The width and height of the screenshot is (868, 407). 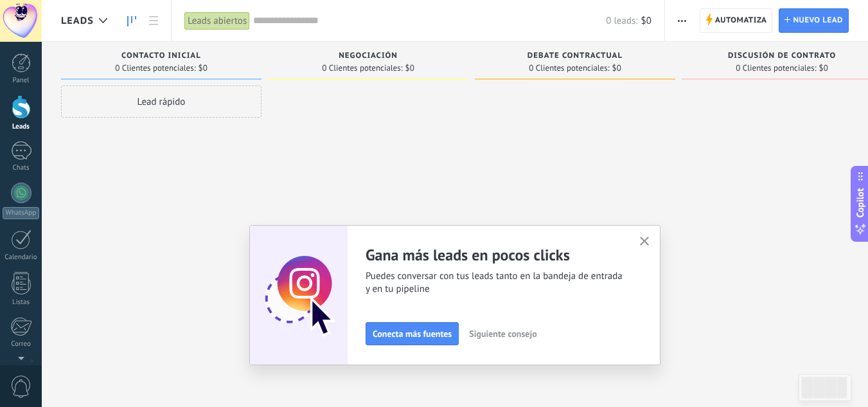 I want to click on span: Siguiente consejo, so click(x=503, y=334).